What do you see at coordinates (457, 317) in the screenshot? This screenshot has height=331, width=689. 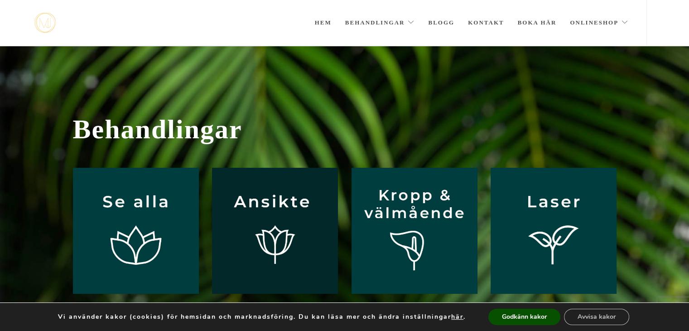 I see `button: här` at bounding box center [457, 317].